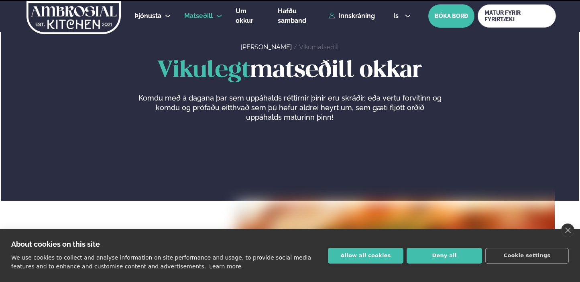 This screenshot has height=282, width=580. What do you see at coordinates (292, 16) in the screenshot?
I see `span: Hafðu samband` at bounding box center [292, 16].